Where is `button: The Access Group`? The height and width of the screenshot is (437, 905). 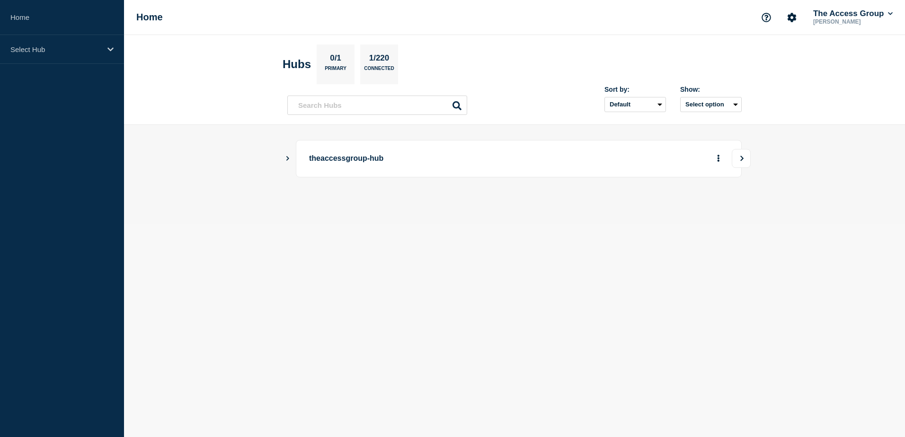 button: The Access Group is located at coordinates (853, 14).